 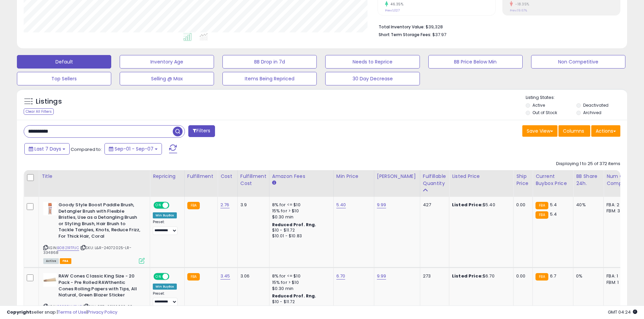 What do you see at coordinates (51, 261) in the screenshot?
I see `span: All listings currently available for purchase on Amazon` at bounding box center [51, 261].